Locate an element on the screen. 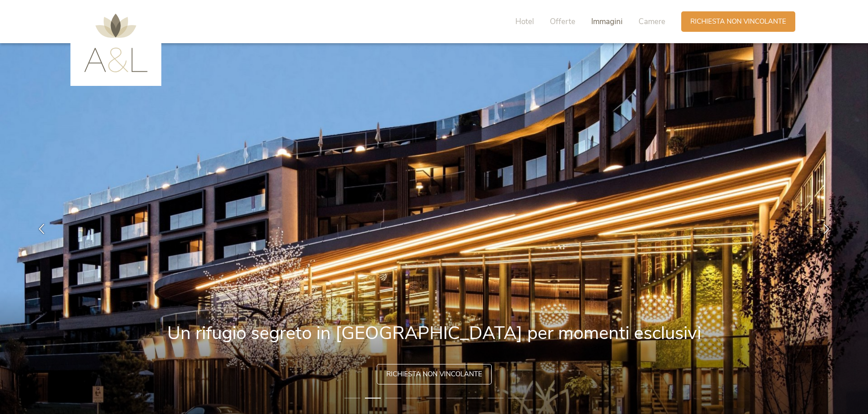  span: Offerte is located at coordinates (563, 21).